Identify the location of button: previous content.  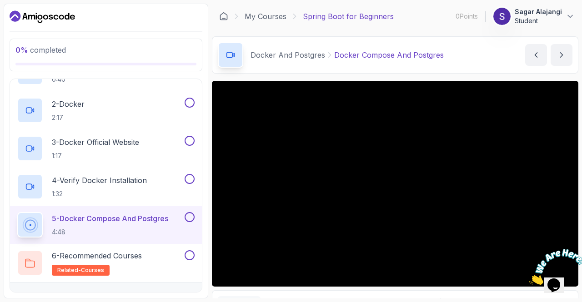
(536, 55).